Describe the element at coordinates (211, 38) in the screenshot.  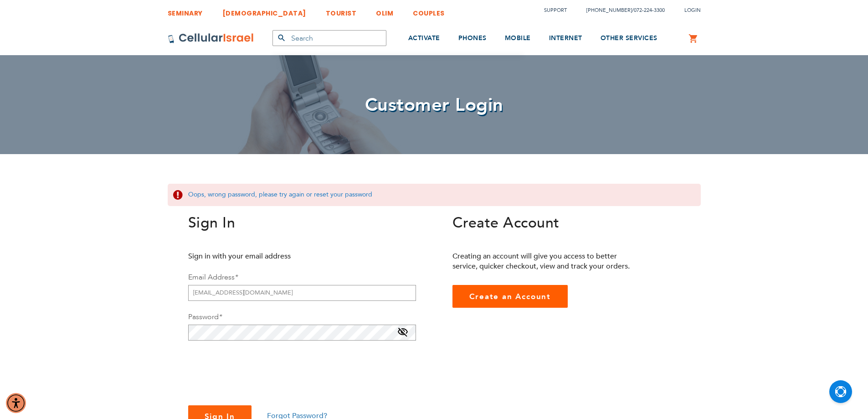
I see `img: Cellular Israel Logo` at that location.